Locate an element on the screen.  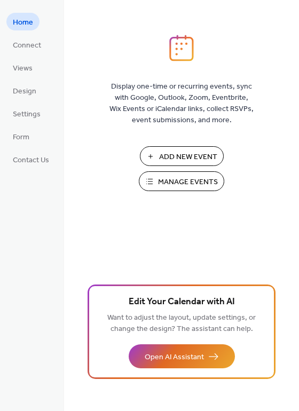
span: Form is located at coordinates (21, 137).